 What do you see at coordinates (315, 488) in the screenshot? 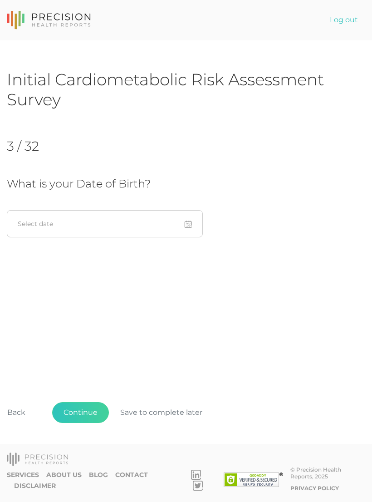
I see `a: Privacy Policy` at bounding box center [315, 488].